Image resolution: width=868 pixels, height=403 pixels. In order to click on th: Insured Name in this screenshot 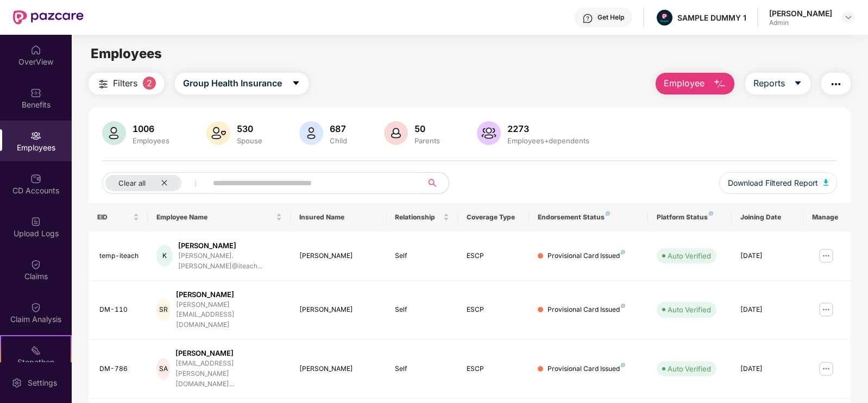, I will do `click(338, 217)`.